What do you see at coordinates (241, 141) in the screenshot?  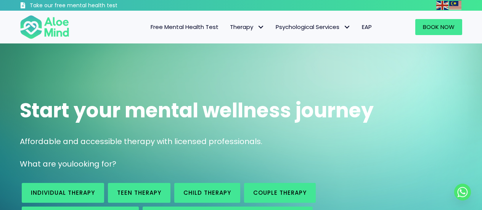 I see `p: Affordable and accessible therapy with licensed professionals.` at bounding box center [241, 141].